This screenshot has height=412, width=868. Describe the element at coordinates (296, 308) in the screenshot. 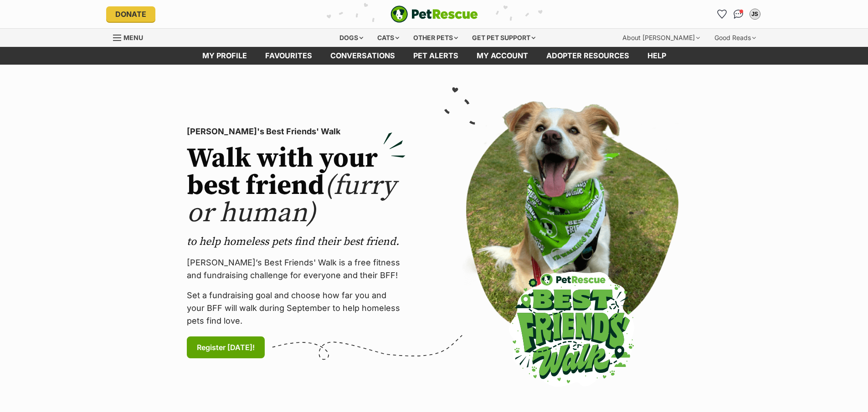

I see `p: Set a fundraising goal and choose how far you and your BFF will walk during September to help hom...` at that location.